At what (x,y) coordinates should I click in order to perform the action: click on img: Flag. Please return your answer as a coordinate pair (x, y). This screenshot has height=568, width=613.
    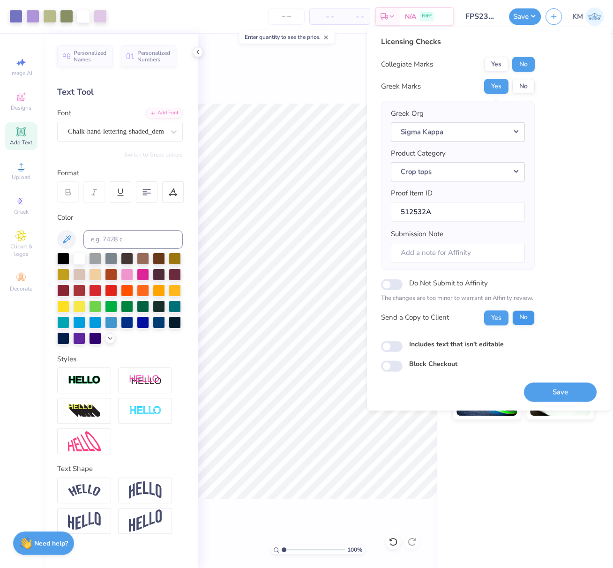
    Looking at the image, I should click on (84, 521).